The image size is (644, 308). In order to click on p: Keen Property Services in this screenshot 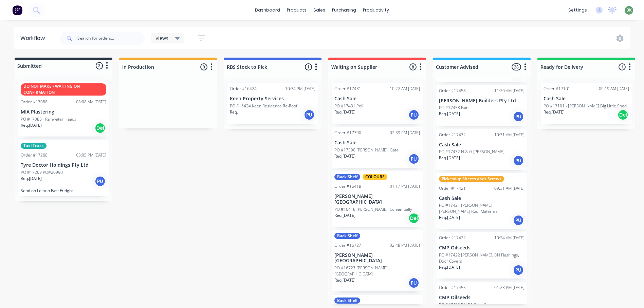, I will do `click(273, 99)`.